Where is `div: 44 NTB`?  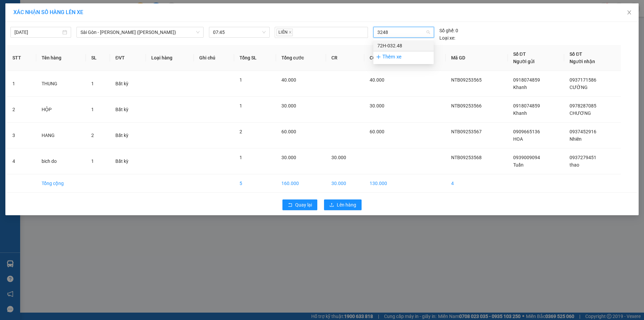
div: 44 NTB is located at coordinates (29, 9).